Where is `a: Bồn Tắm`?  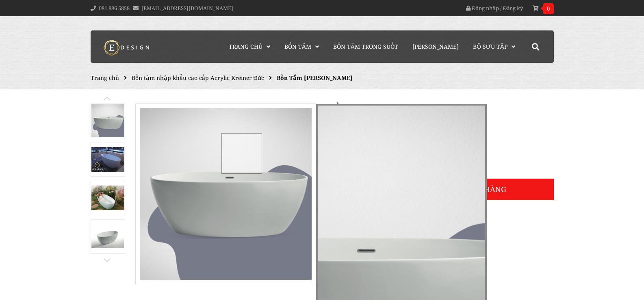
a: Bồn Tắm is located at coordinates (302, 47).